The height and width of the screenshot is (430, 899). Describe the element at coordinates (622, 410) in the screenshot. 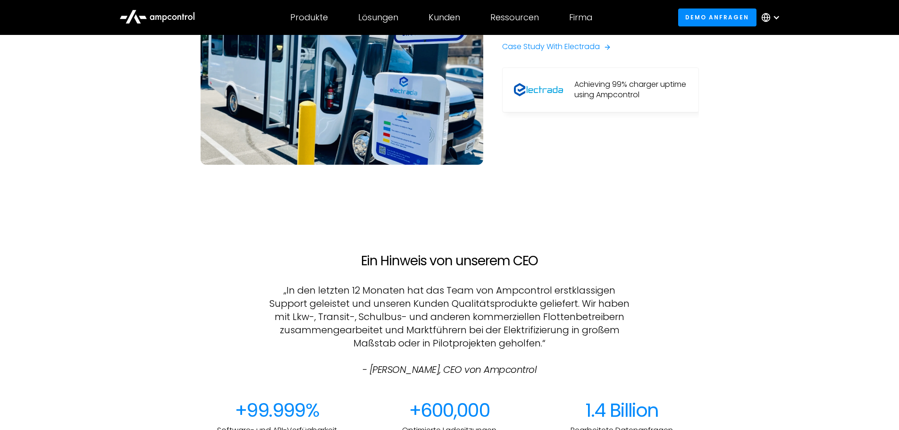

I see `div: 1.4 Billion` at that location.